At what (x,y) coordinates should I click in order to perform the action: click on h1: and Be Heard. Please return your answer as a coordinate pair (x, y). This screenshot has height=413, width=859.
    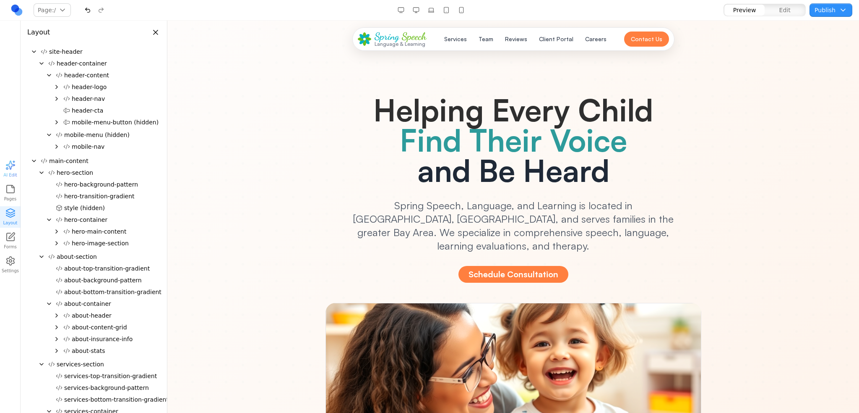
    Looking at the image, I should click on (346, 119).